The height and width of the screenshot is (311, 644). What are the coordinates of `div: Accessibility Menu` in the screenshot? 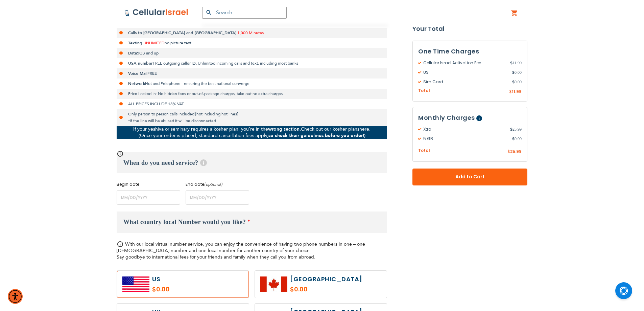 It's located at (15, 296).